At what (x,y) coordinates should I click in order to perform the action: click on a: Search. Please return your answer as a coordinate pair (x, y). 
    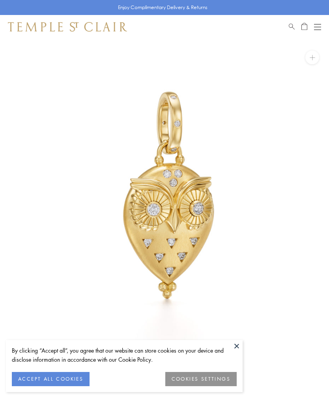
    Looking at the image, I should click on (292, 27).